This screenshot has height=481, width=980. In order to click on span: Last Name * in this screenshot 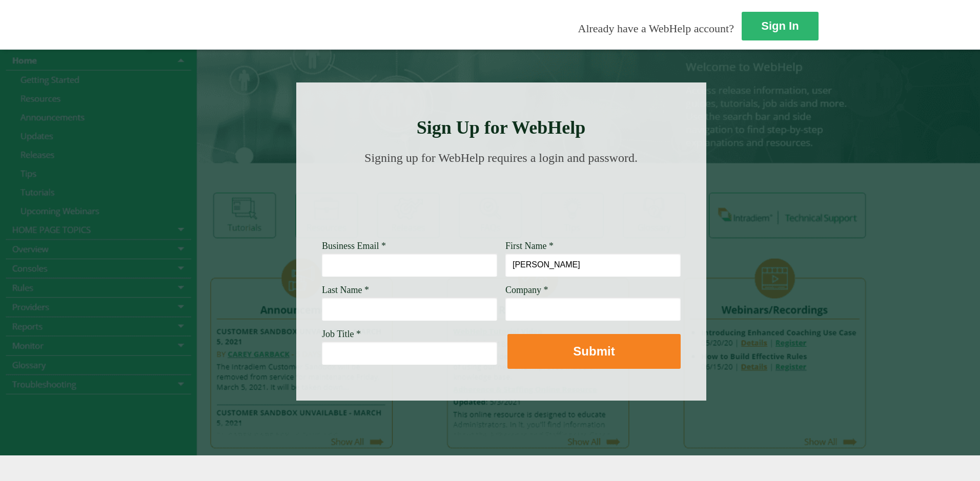, I will do `click(346, 291)`.